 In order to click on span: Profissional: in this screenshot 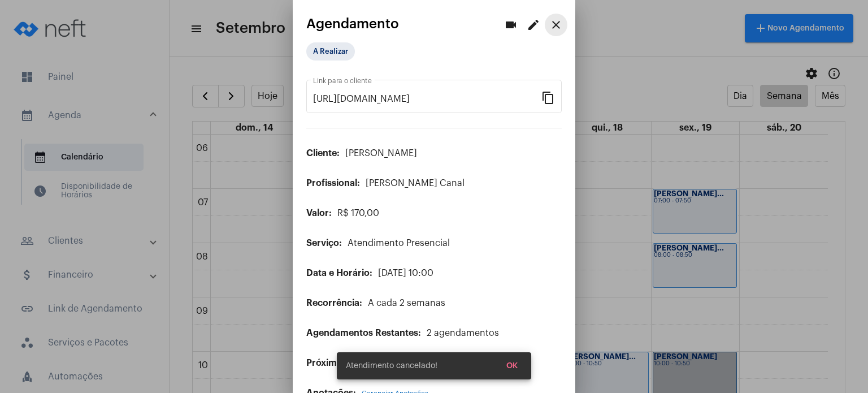, I will do `click(333, 183)`.